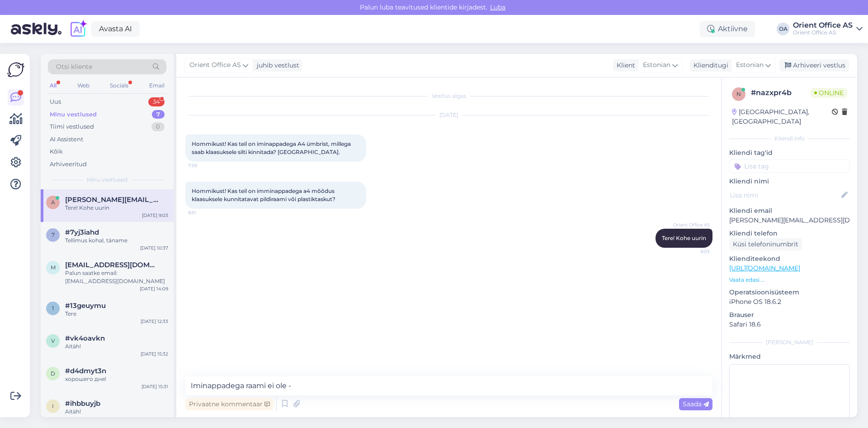 This screenshot has width=868, height=428. Describe the element at coordinates (107, 180) in the screenshot. I see `span: Minu vestlused` at that location.